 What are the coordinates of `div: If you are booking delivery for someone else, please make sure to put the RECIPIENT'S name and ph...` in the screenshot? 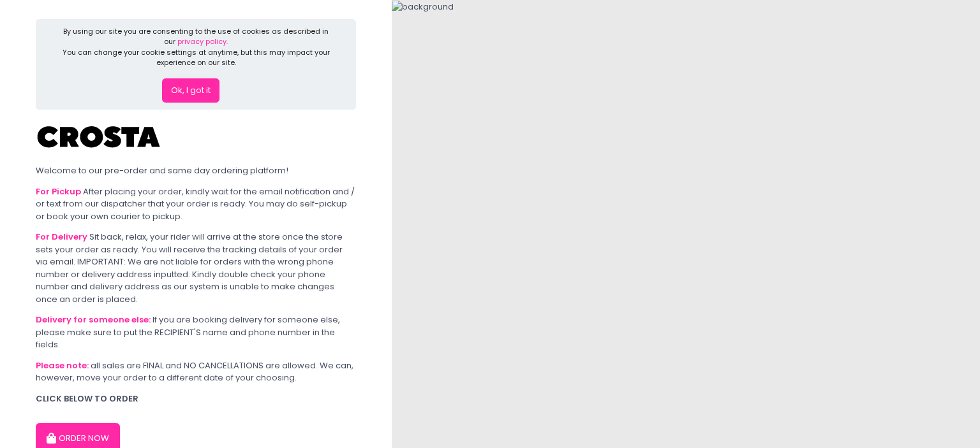 It's located at (196, 332).